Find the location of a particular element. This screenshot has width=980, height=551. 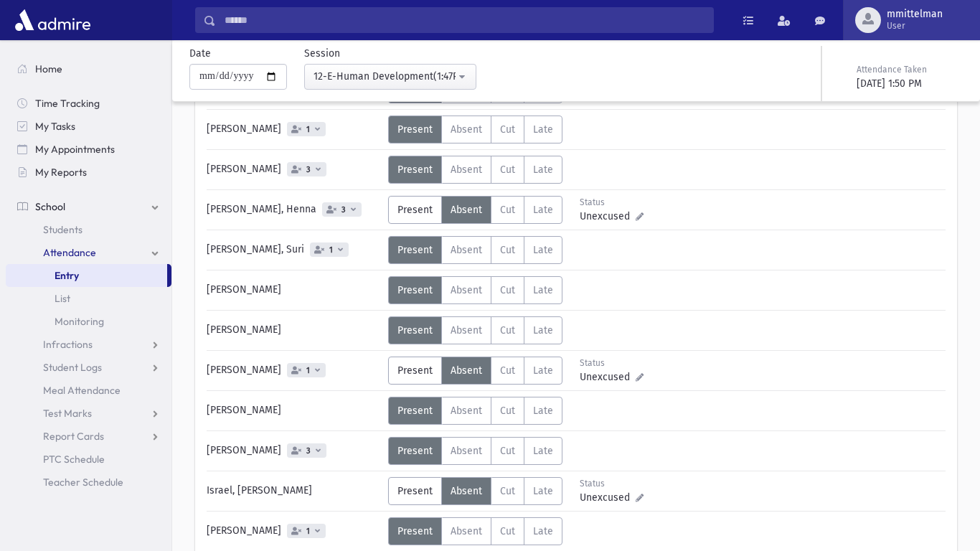

span: User is located at coordinates (915, 26).